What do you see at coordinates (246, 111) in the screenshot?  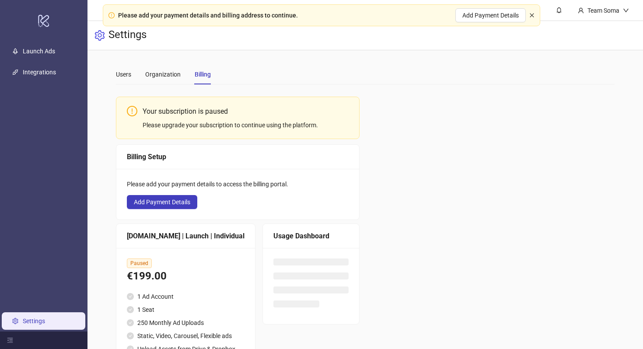 I see `div: Your subscription is paused` at bounding box center [246, 111].